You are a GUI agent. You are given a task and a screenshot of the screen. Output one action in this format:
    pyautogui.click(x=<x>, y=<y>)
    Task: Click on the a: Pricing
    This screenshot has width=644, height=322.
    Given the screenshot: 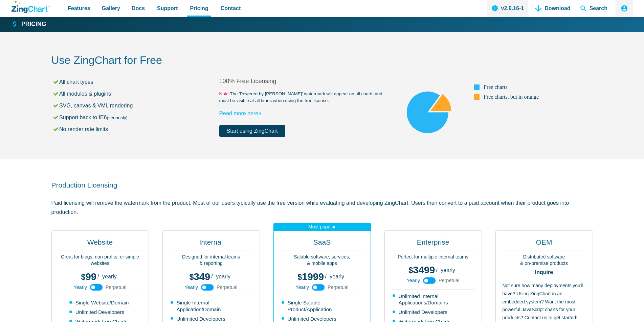 What is the action you would take?
    pyautogui.click(x=29, y=24)
    